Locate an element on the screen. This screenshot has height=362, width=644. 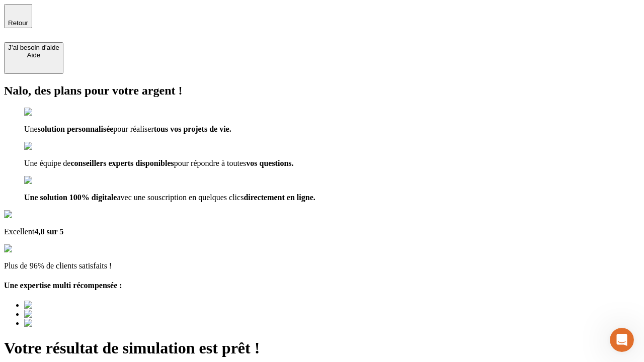
div: Aide is located at coordinates (34, 55).